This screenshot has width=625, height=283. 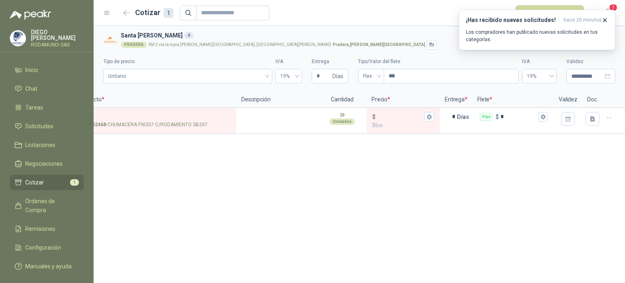 I want to click on span: Inicio, so click(x=32, y=70).